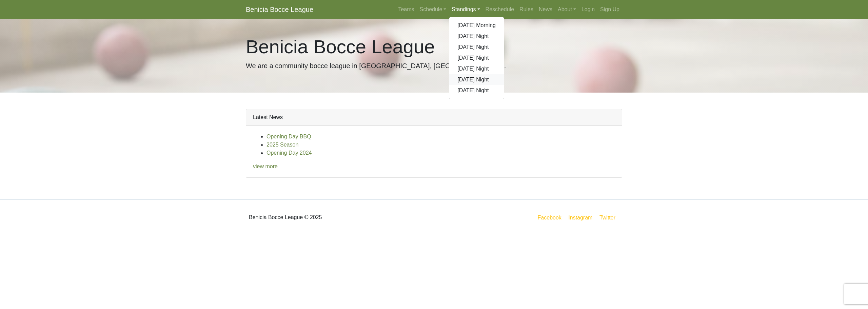  What do you see at coordinates (279, 10) in the screenshot?
I see `a: Benicia Bocce League` at bounding box center [279, 10].